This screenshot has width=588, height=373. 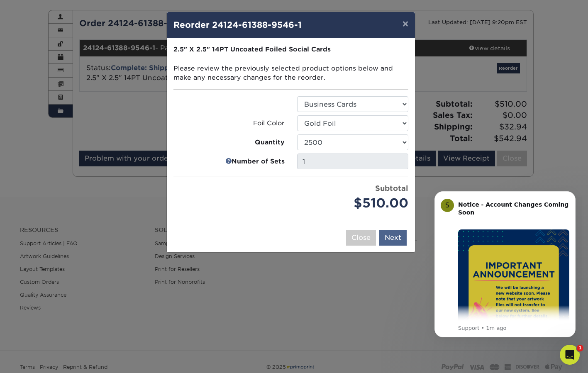 What do you see at coordinates (579, 348) in the screenshot?
I see `span: 1` at bounding box center [579, 348].